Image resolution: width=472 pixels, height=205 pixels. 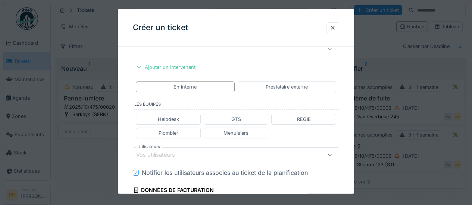 I want to click on div: Menuisiers, so click(x=236, y=133).